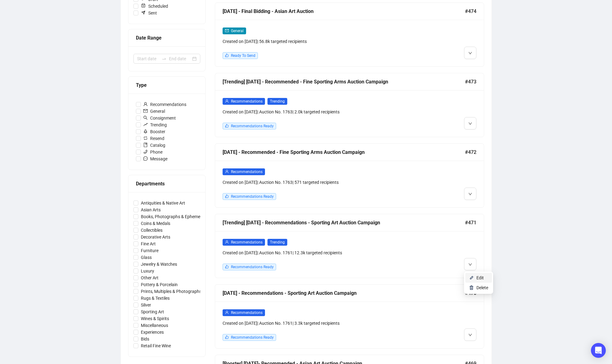 This screenshot has height=364, width=612. I want to click on span: Asian Arts, so click(151, 210).